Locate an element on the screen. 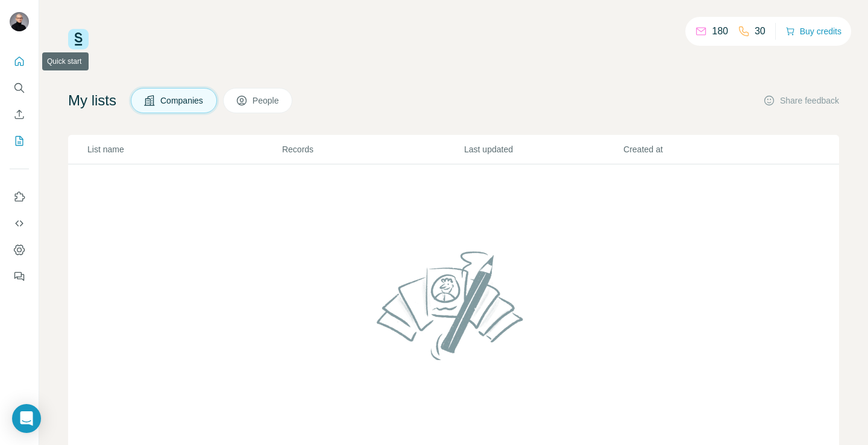  button: Use Surfe API is located at coordinates (19, 223).